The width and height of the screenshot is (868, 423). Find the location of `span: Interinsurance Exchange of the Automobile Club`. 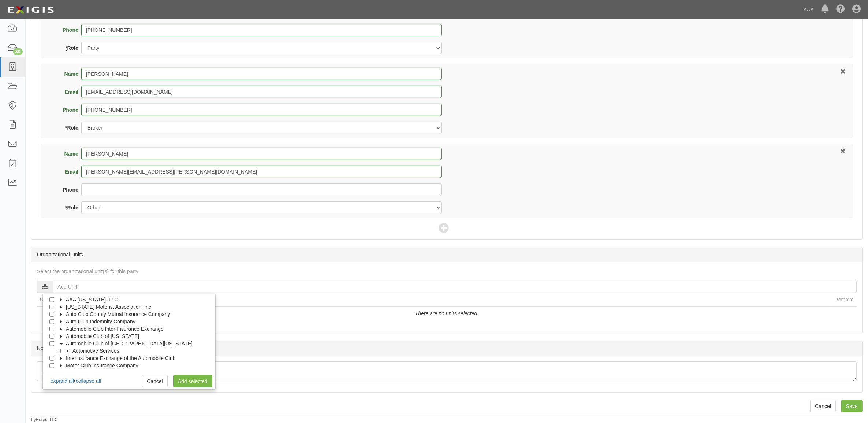

span: Interinsurance Exchange of the Automobile Club is located at coordinates (121, 358).